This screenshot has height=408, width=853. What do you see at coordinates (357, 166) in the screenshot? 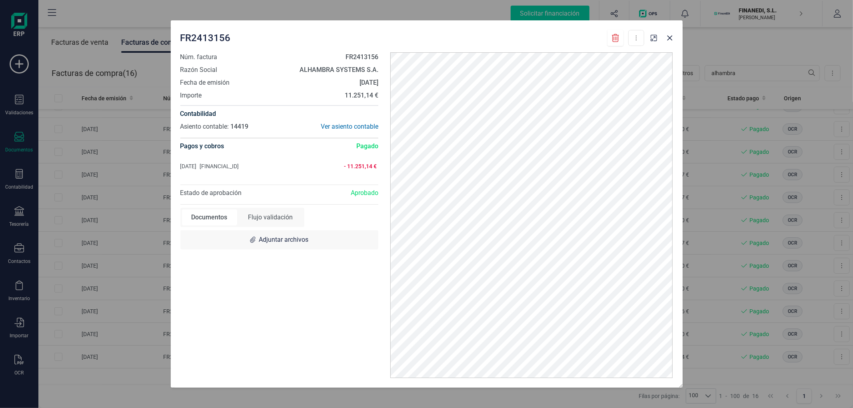
I see `span: - 11.251,14 €` at bounding box center [357, 166].